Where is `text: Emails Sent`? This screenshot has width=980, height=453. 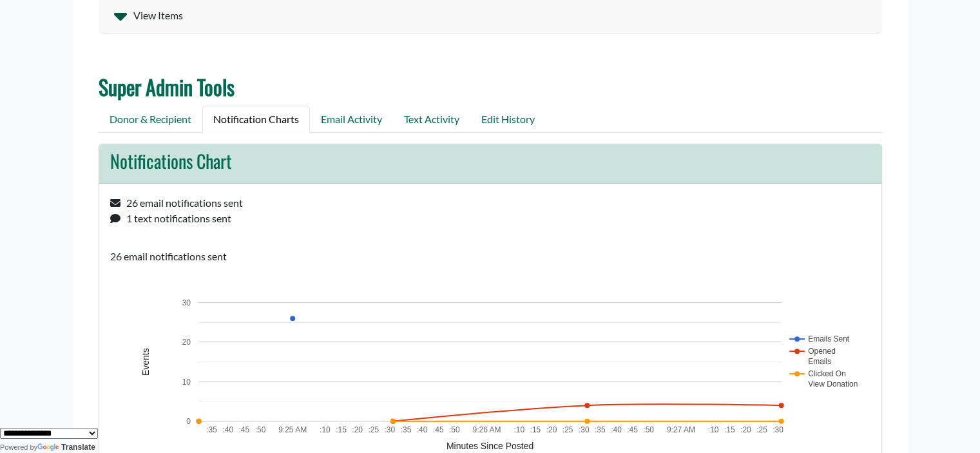
text: Emails Sent is located at coordinates (829, 339).